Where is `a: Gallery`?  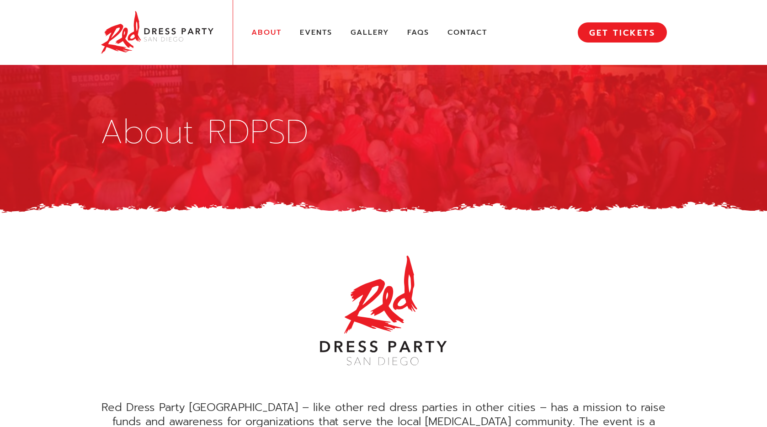 a: Gallery is located at coordinates (370, 32).